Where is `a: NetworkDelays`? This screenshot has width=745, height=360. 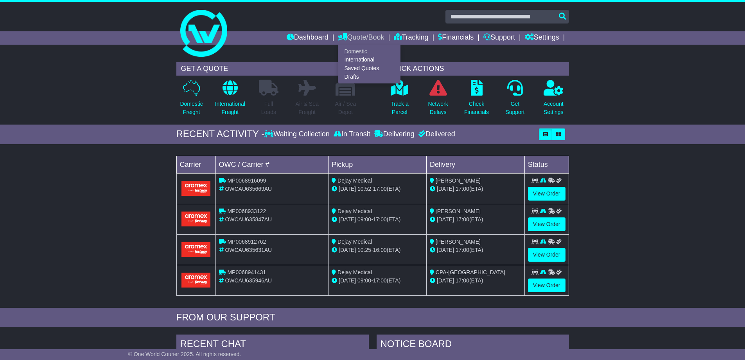
a: NetworkDelays is located at coordinates (438, 100).